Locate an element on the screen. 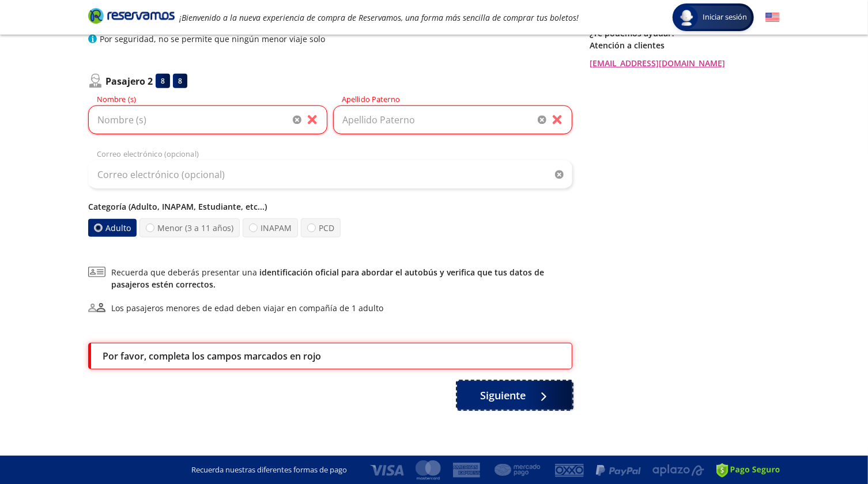 The height and width of the screenshot is (484, 868). button: Siguiente is located at coordinates (515, 395).